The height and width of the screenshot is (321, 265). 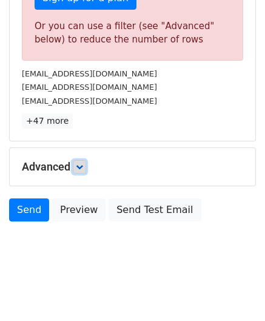 What do you see at coordinates (47, 121) in the screenshot?
I see `a: +47 more` at bounding box center [47, 121].